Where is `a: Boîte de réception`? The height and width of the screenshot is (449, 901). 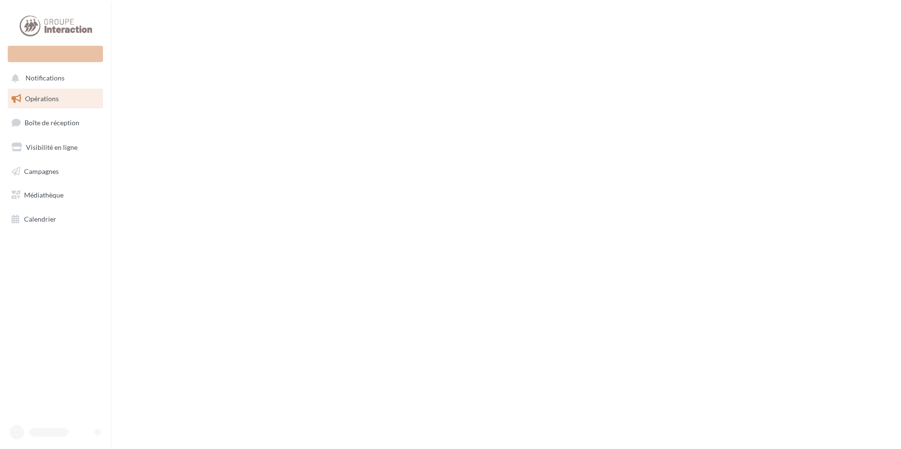 a: Boîte de réception is located at coordinates (55, 122).